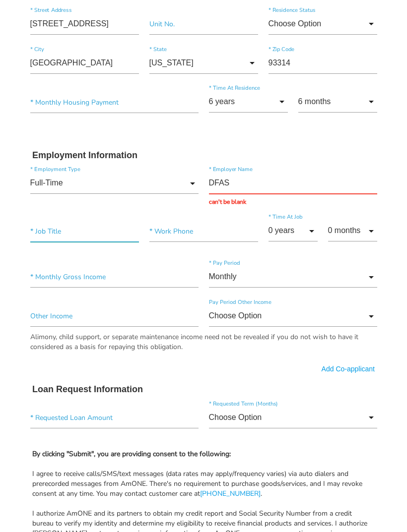 The width and height of the screenshot is (407, 532). Describe the element at coordinates (204, 484) in the screenshot. I see `div: I agree to receive calls/SMS/text messages (data rates may apply/frequency varies) via auto diale...` at that location.